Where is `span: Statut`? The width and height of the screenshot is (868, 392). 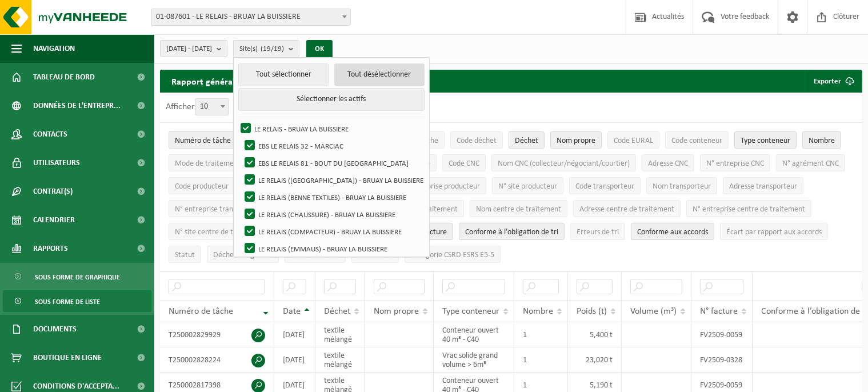 span: Statut is located at coordinates (185, 255).